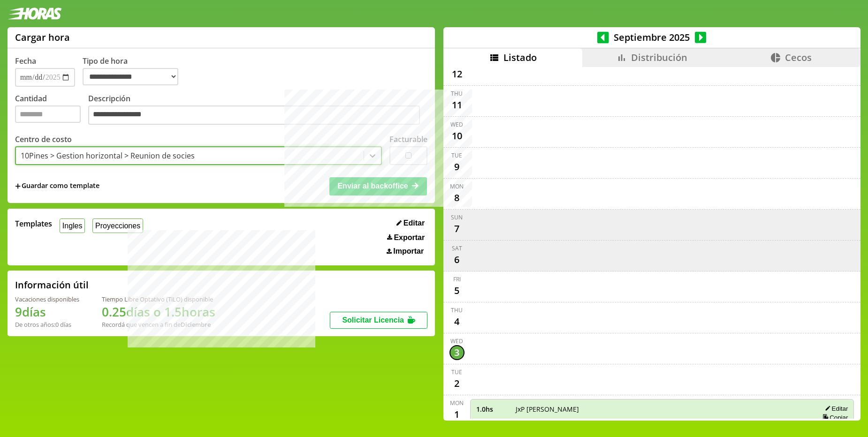  What do you see at coordinates (25, 61) in the screenshot?
I see `label: Fecha` at bounding box center [25, 61].